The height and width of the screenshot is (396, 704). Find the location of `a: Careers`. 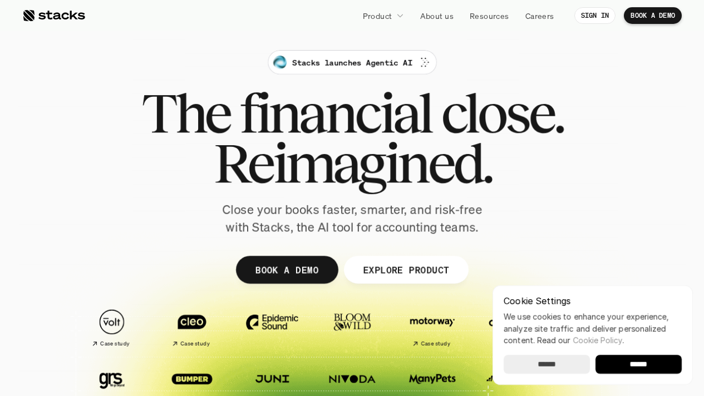

a: Careers is located at coordinates (540, 16).